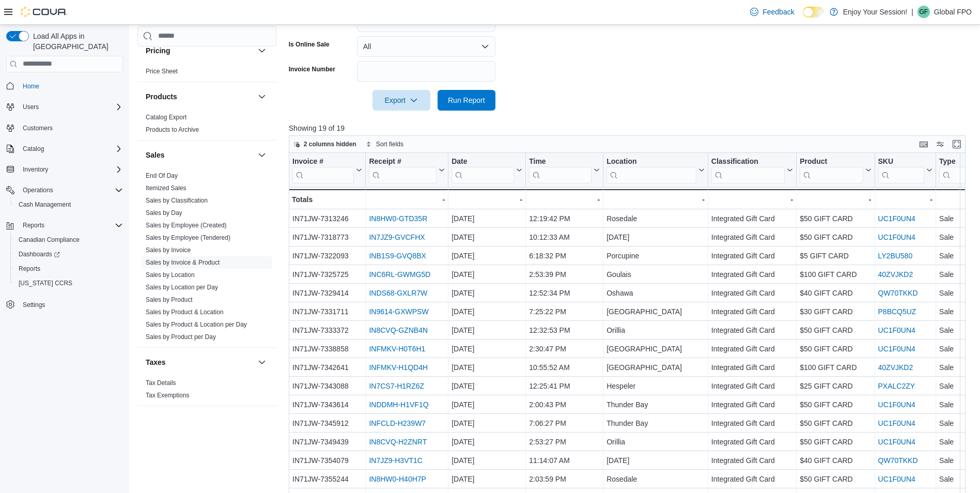 The width and height of the screenshot is (980, 493). Describe the element at coordinates (71, 128) in the screenshot. I see `span: Customers` at that location.